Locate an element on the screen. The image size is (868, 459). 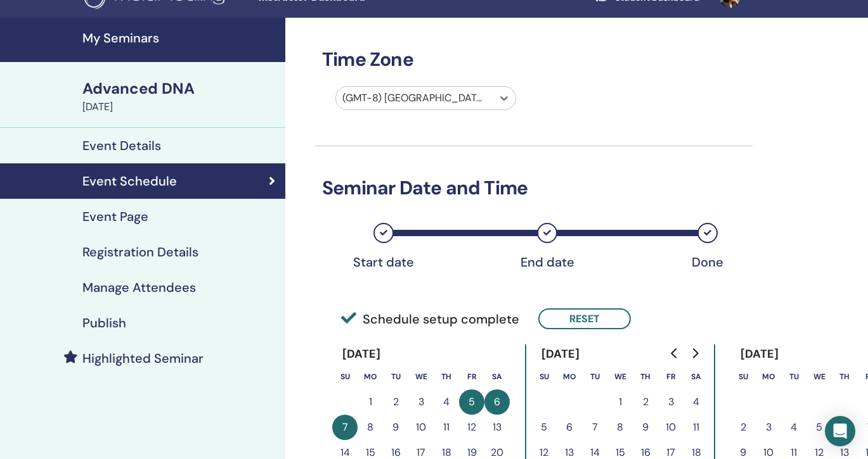
button: 12 is located at coordinates (471, 428).